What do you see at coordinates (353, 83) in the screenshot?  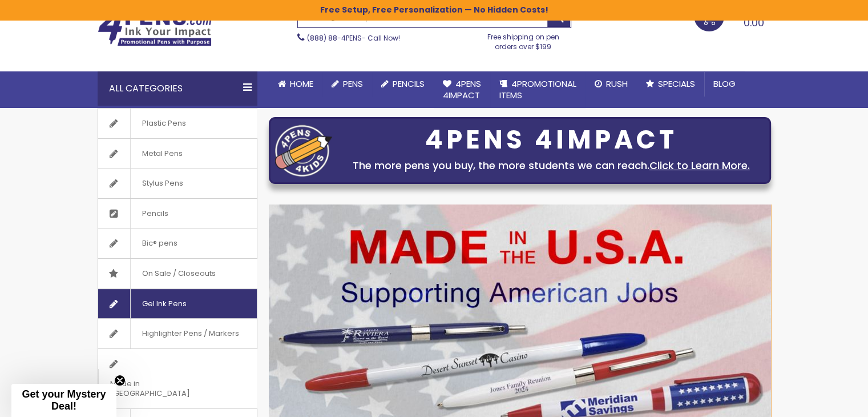 I see `span: Pens` at bounding box center [353, 83].